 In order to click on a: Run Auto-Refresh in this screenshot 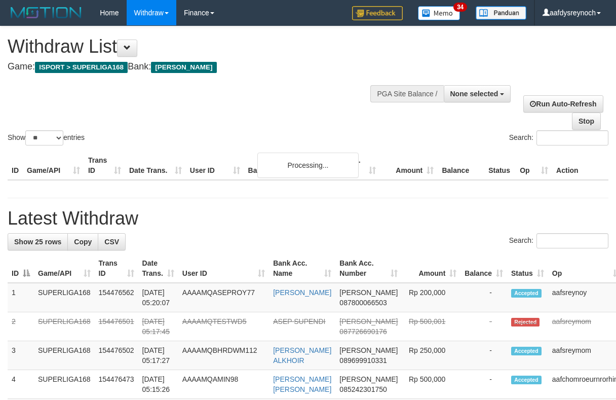, I will do `click(563, 104)`.